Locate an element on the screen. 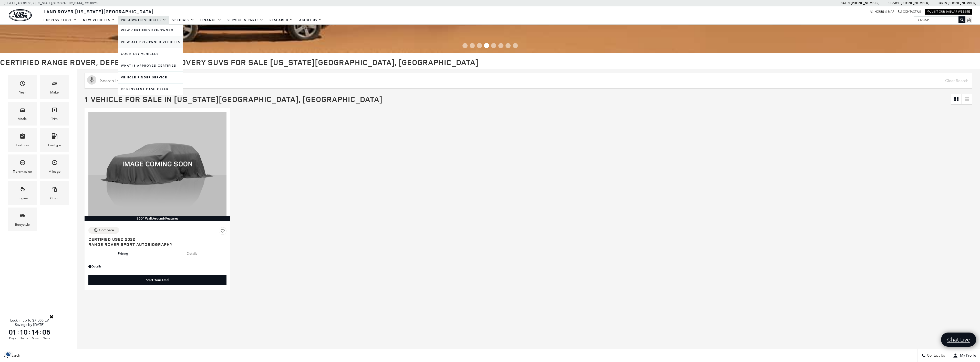  svg: Click to toggle on voice search is located at coordinates (92, 80).